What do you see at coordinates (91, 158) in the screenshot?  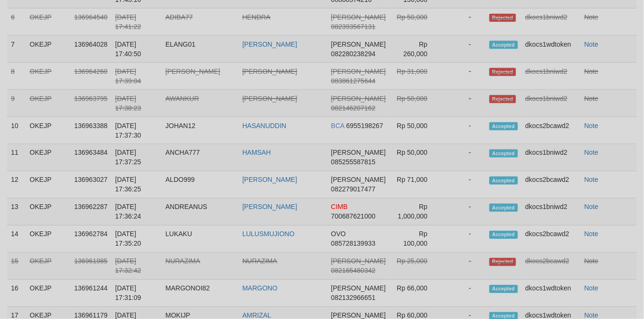 I see `td: 136963484` at bounding box center [91, 158].